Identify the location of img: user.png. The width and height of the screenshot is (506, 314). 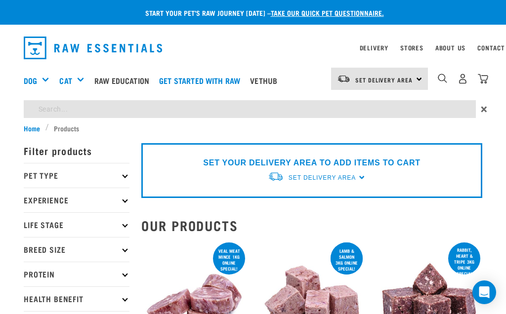
(463, 79).